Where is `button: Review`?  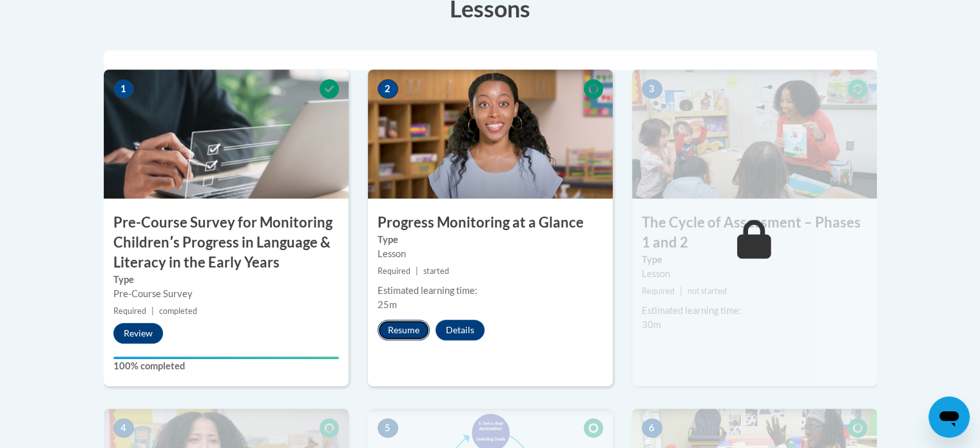 button: Review is located at coordinates (138, 334).